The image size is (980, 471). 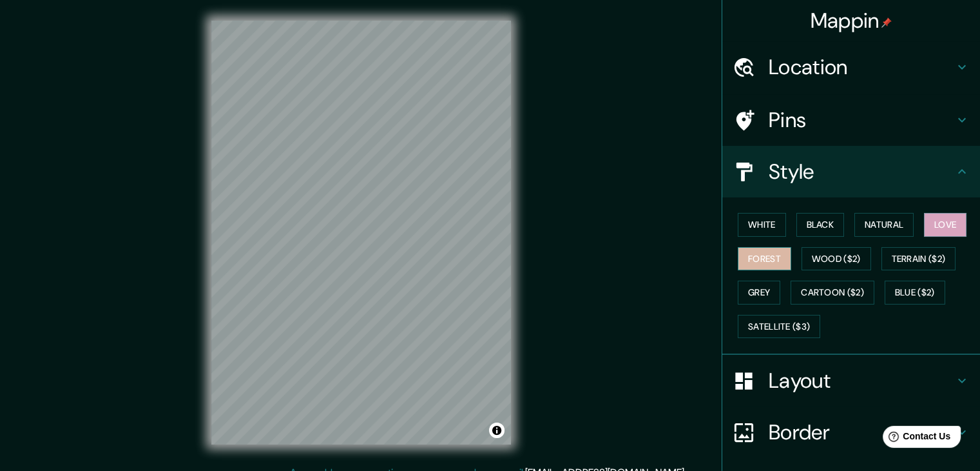 I want to click on h4: Pins, so click(x=862, y=119).